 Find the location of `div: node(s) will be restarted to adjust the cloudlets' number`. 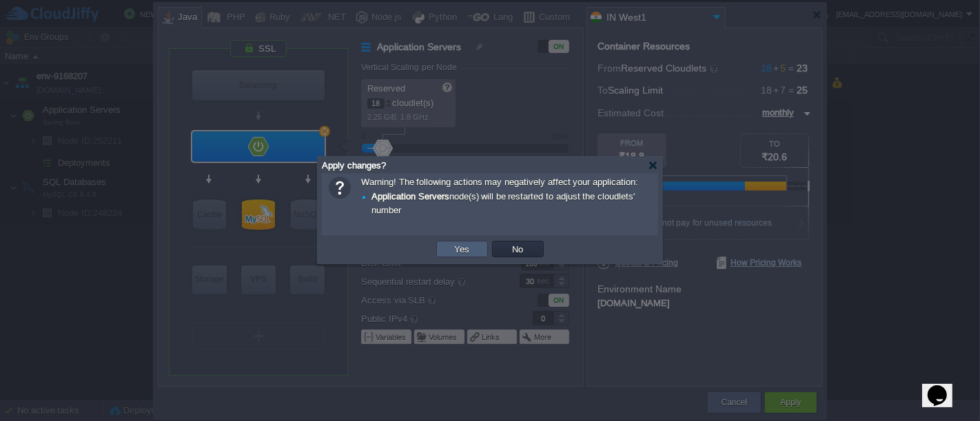

div: node(s) will be restarted to adjust the cloudlets' number is located at coordinates (506, 204).